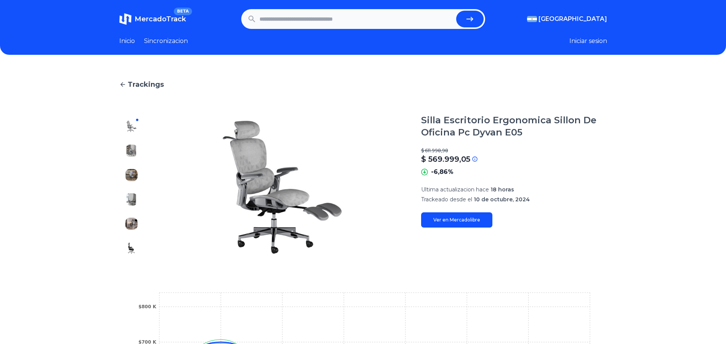 The height and width of the screenshot is (344, 726). What do you see at coordinates (127, 41) in the screenshot?
I see `a: Inicio` at bounding box center [127, 41].